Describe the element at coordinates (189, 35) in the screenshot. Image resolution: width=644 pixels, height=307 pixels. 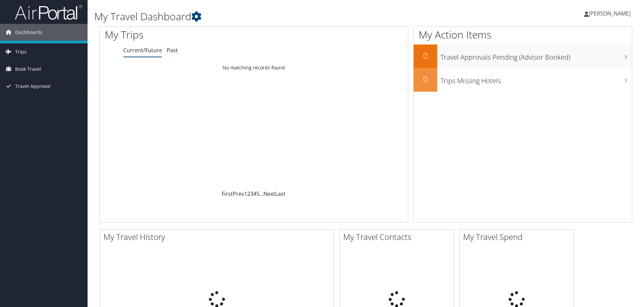
I see `h1: My Trips` at that location.